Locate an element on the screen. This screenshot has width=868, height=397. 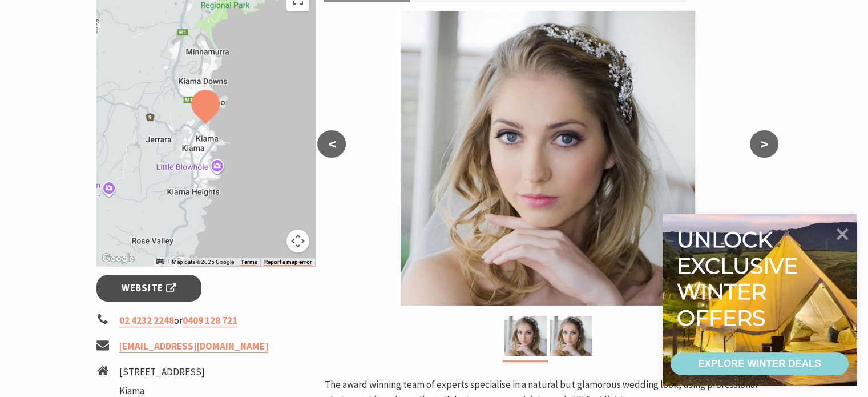
a: Terms (opens in new tab) is located at coordinates (248, 262).